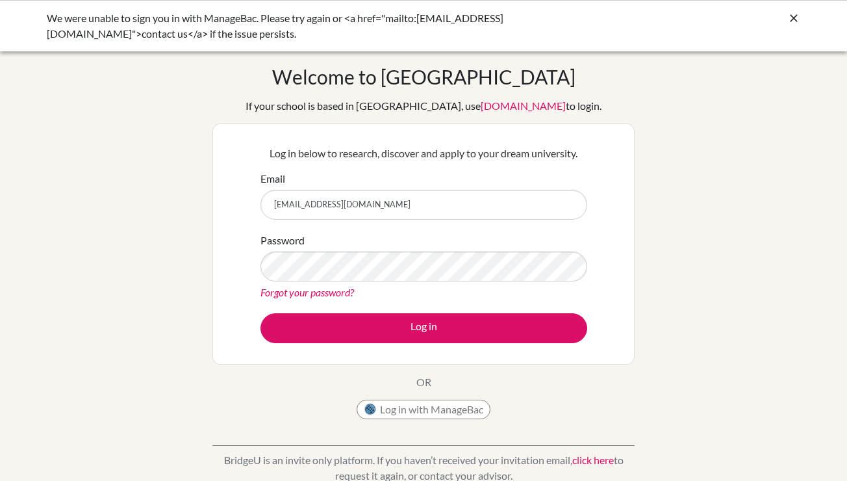  I want to click on label: Password, so click(283, 240).